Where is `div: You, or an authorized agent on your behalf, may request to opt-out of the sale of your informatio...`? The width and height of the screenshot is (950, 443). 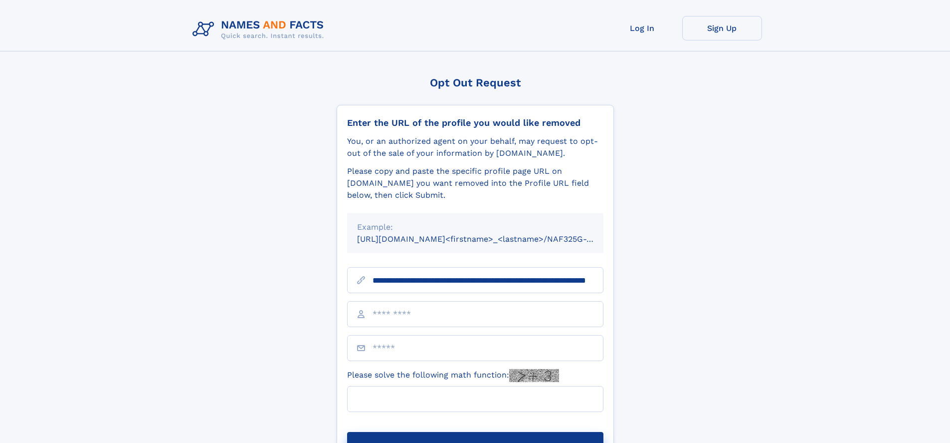
div: You, or an authorized agent on your behalf, may request to opt-out of the sale of your informatio... is located at coordinates (475, 147).